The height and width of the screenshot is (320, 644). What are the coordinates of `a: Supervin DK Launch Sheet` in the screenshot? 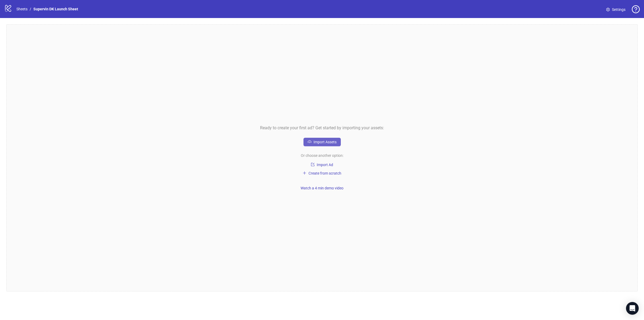 It's located at (56, 9).